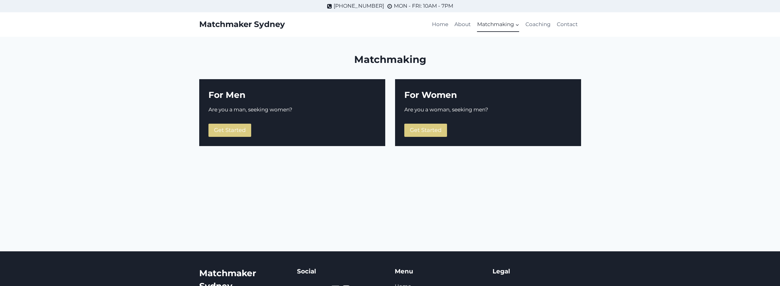 This screenshot has width=780, height=286. I want to click on nav: Primary, so click(505, 25).